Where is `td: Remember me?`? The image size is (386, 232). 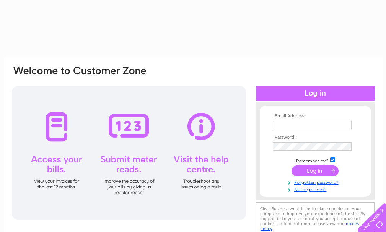 td: Remember me? is located at coordinates (315, 160).